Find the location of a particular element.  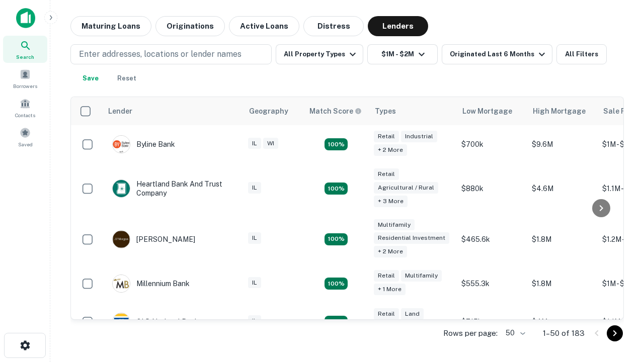

div: Low Mortgage is located at coordinates (487, 111).